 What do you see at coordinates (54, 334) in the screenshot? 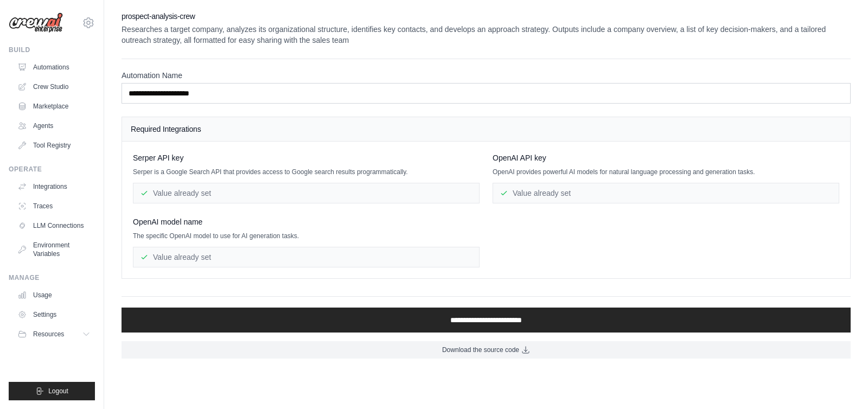
I see `button: Resources` at bounding box center [54, 334].